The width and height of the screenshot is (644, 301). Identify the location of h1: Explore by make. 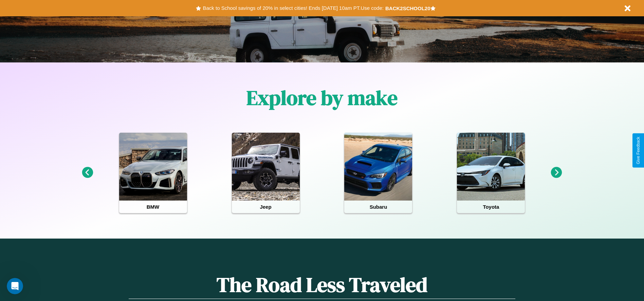
(322, 98).